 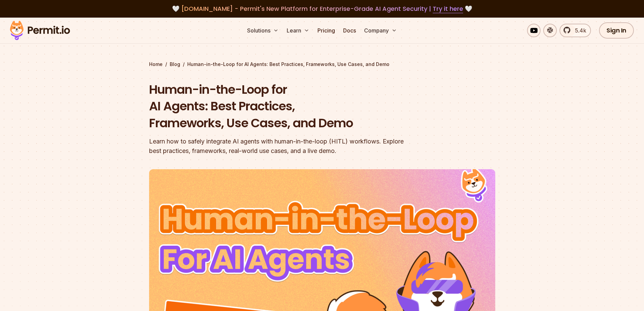 I want to click on a: 5.4k, so click(x=575, y=31).